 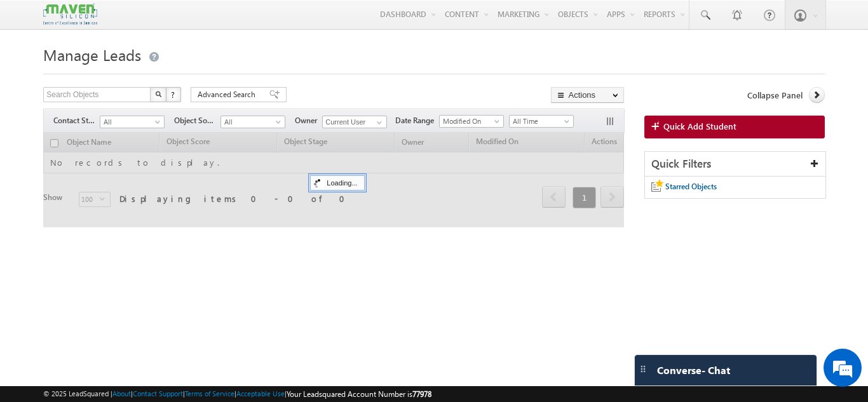 I want to click on span: Advanced Search, so click(x=228, y=95).